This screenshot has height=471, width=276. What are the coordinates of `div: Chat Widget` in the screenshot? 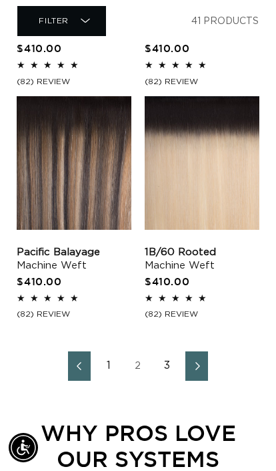 It's located at (243, 439).